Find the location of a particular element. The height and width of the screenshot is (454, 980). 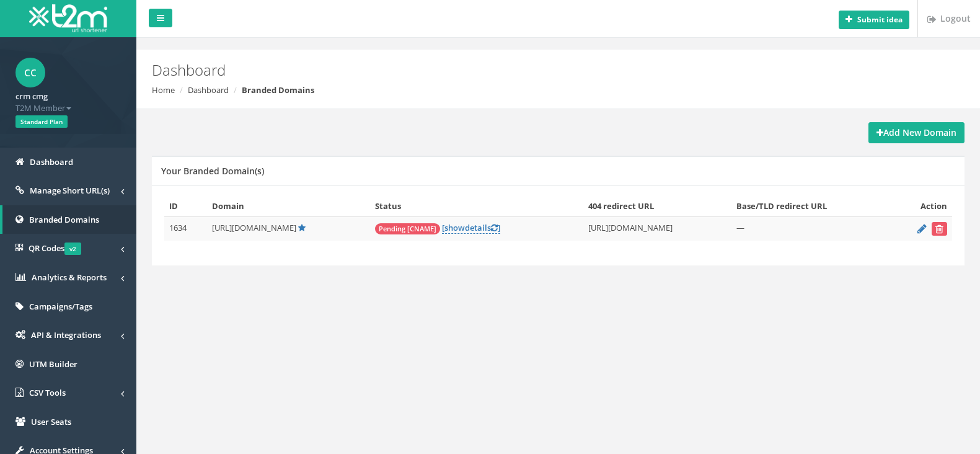

h2: Dashboard is located at coordinates (489, 70).